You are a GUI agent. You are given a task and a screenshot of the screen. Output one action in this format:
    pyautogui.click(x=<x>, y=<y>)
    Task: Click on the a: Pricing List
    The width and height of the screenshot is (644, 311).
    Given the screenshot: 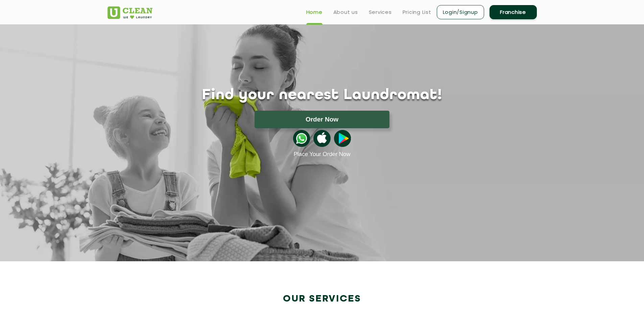 What is the action you would take?
    pyautogui.click(x=417, y=12)
    